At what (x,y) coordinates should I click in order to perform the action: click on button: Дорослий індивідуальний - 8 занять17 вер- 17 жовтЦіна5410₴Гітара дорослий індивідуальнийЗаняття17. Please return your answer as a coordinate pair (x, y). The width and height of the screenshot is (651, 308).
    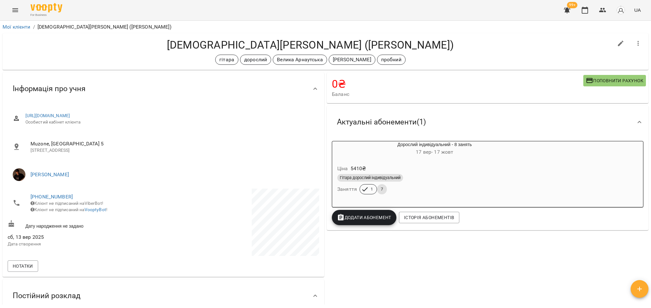
    Looking at the image, I should click on (434, 172).